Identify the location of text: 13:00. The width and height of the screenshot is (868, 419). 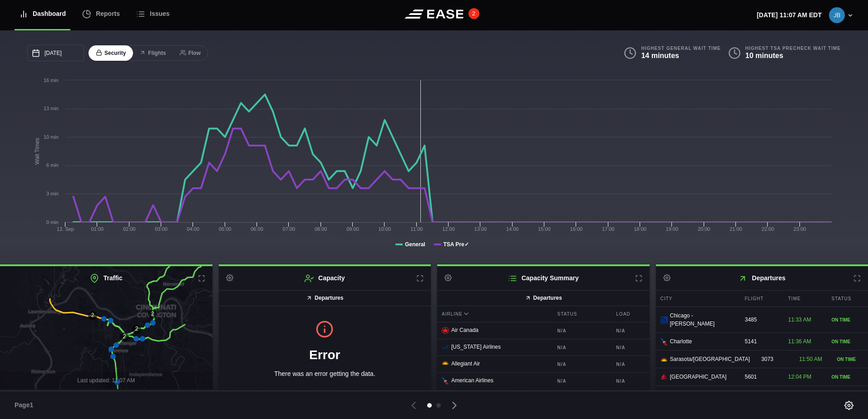
(481, 229).